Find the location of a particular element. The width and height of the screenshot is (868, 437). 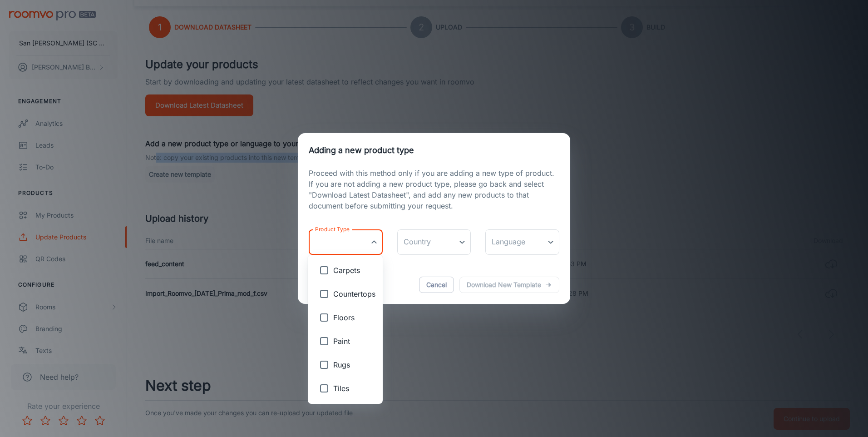

span: Paint is located at coordinates (354, 341).